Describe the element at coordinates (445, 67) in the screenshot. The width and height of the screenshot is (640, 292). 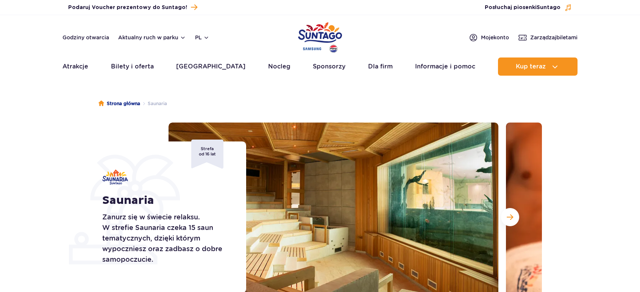
I see `a: Informacje i pomoc` at that location.